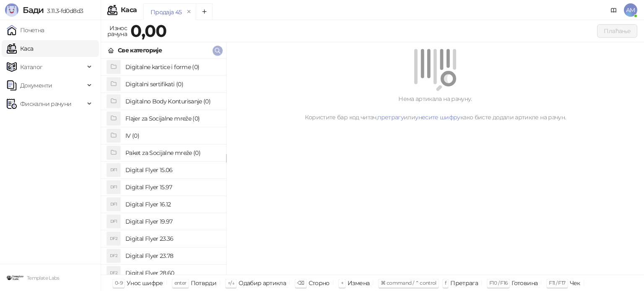 The image size is (644, 291). What do you see at coordinates (166, 12) in the screenshot?
I see `div: Продаја 45` at bounding box center [166, 12].